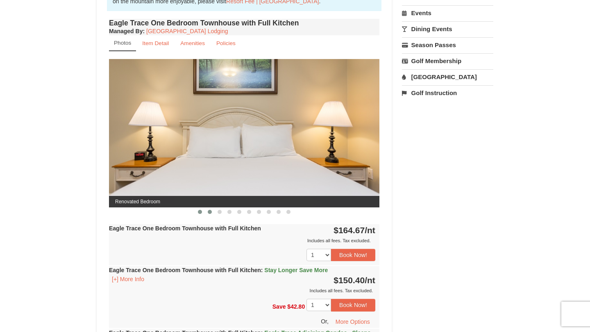 The width and height of the screenshot is (590, 332). Describe the element at coordinates (296, 270) in the screenshot. I see `span: Stay Longer Save More` at that location.